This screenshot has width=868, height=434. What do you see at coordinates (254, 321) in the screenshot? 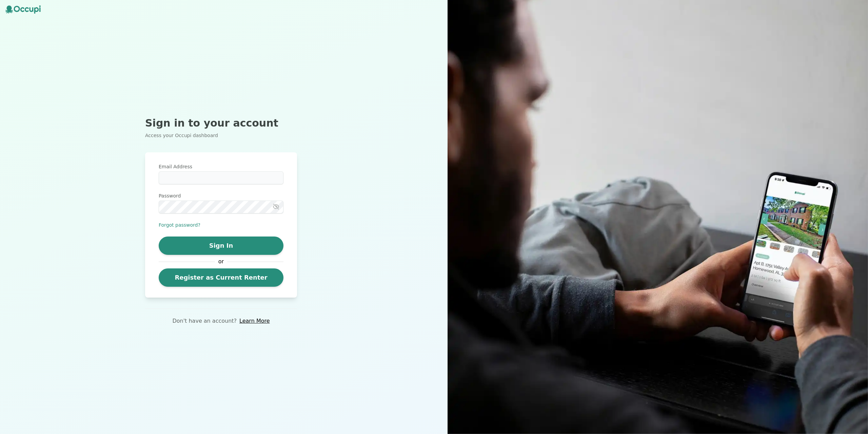
I see `a: Learn More` at bounding box center [254, 321].